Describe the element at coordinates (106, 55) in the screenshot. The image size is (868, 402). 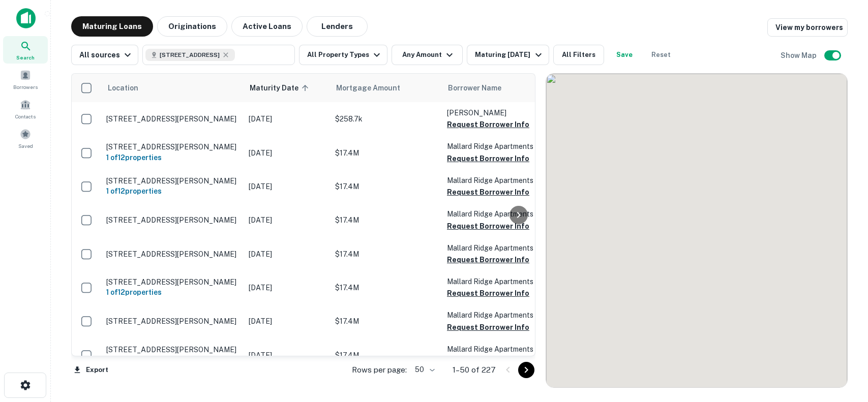
I see `div: All sources` at that location.